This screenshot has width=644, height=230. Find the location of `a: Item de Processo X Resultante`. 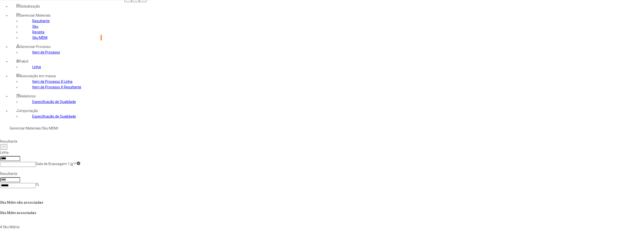

a: Item de Processo X Resultante is located at coordinates (57, 87).